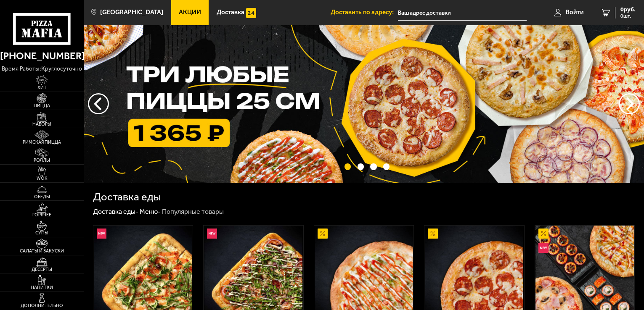  I want to click on span: Доставить по адресу:, so click(364, 12).